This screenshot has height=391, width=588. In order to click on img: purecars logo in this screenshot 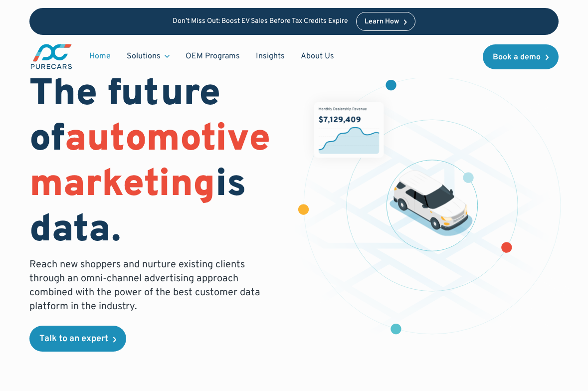, I will do `click(52, 56)`.